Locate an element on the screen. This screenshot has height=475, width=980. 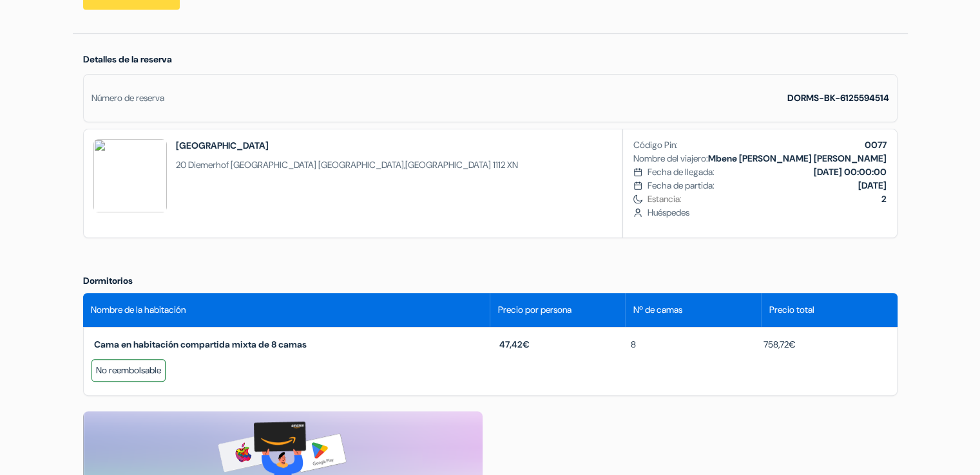
span: 47,42€ is located at coordinates (514, 345).